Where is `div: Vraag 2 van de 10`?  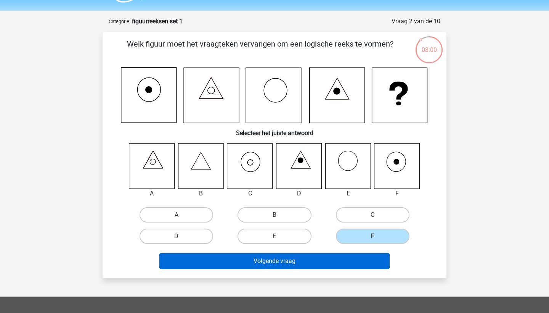 div: Vraag 2 van de 10 is located at coordinates (416, 21).